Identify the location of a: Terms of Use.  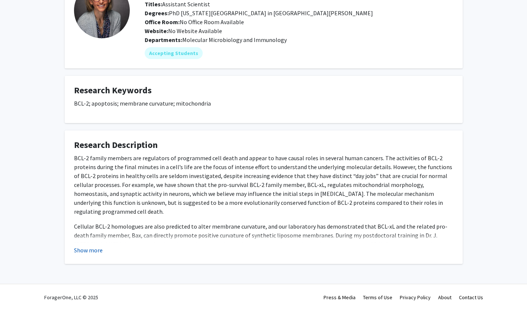
(378, 298).